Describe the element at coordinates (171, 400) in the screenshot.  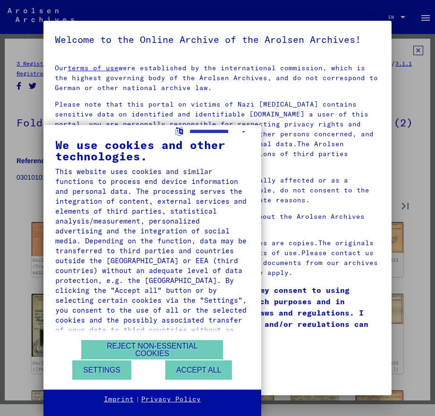
I see `a: Privacy Policy` at that location.